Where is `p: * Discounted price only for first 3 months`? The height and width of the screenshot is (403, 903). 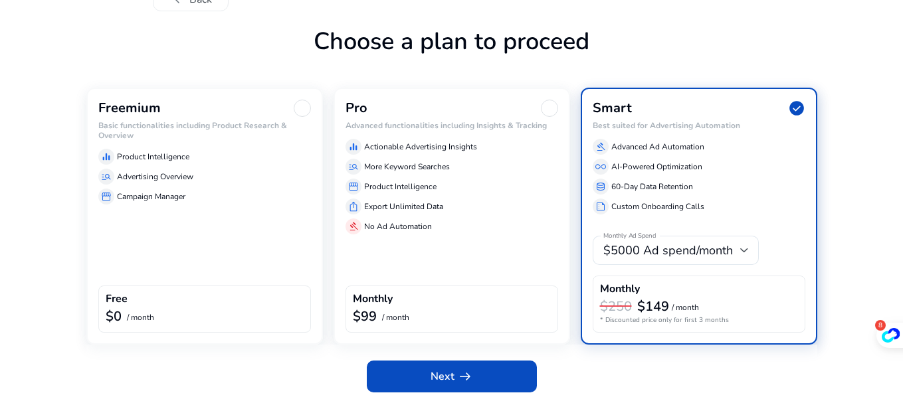 p: * Discounted price only for first 3 months is located at coordinates (699, 320).